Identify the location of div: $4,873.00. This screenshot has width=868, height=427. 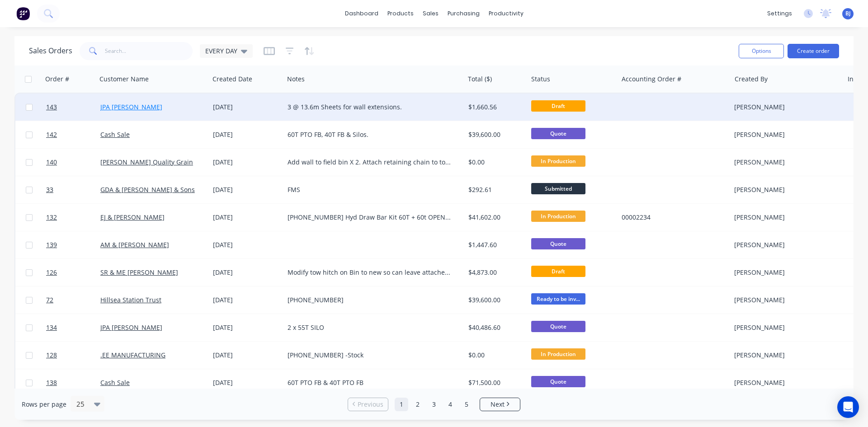
(495, 272).